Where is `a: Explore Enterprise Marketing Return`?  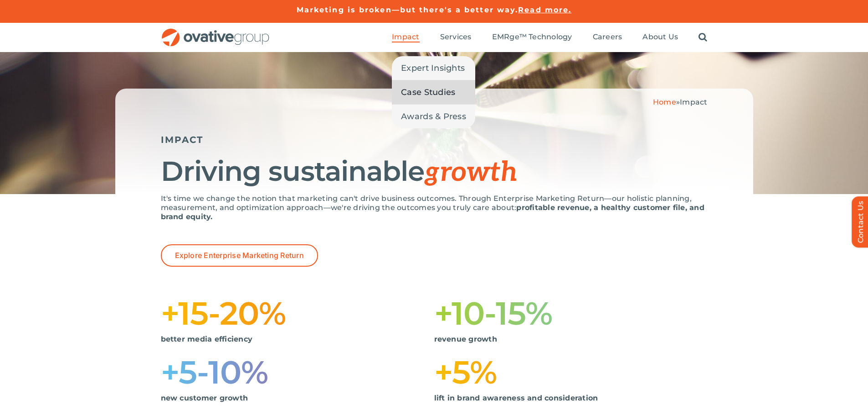
a: Explore Enterprise Marketing Return is located at coordinates (239, 255).